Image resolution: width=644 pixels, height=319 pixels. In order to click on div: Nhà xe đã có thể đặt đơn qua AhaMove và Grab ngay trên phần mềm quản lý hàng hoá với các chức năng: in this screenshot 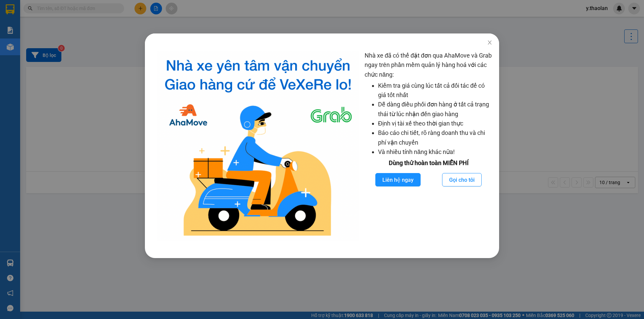, I will do `click(428, 146)`.